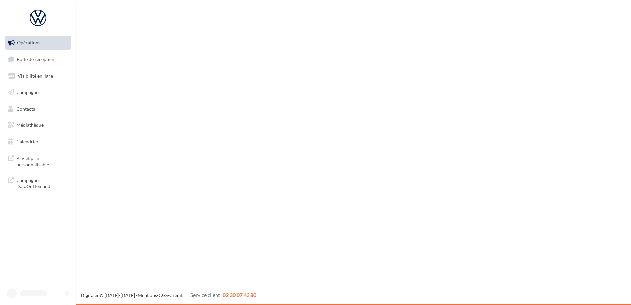  Describe the element at coordinates (38, 161) in the screenshot. I see `a: PLV et print personnalisable` at that location.